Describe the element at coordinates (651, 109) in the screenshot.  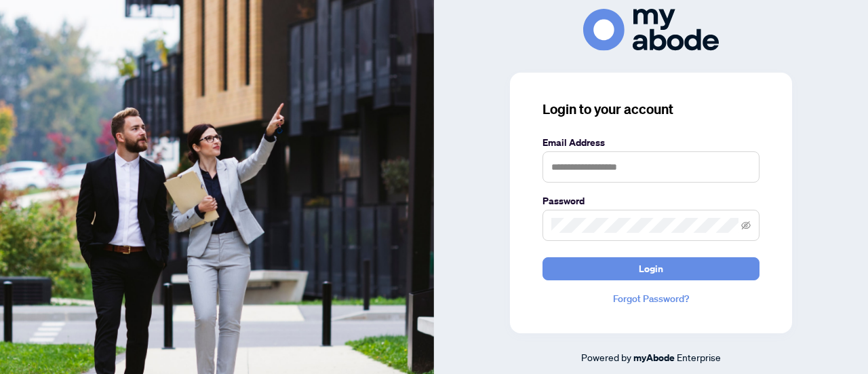
I see `h3: Login to your account` at that location.